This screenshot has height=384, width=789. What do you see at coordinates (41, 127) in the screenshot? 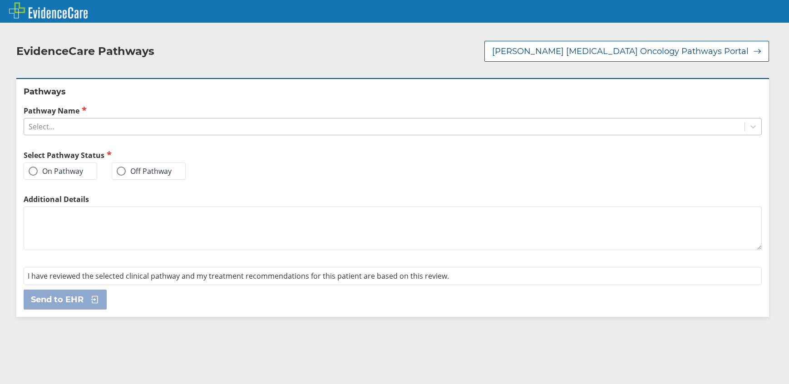
I see `div: Select...` at bounding box center [41, 127].